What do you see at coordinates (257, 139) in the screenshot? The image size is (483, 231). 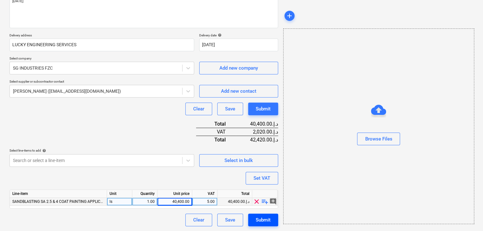 I see `div: 42,420.00د.إ.‏` at bounding box center [257, 139].